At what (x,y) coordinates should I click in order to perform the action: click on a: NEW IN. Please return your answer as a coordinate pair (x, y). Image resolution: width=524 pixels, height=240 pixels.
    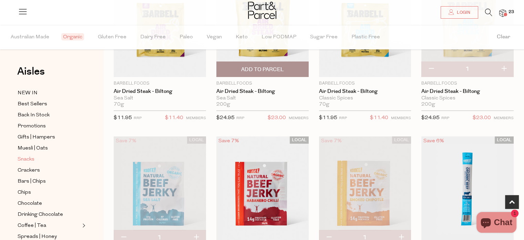
    Looking at the image, I should click on (49, 93).